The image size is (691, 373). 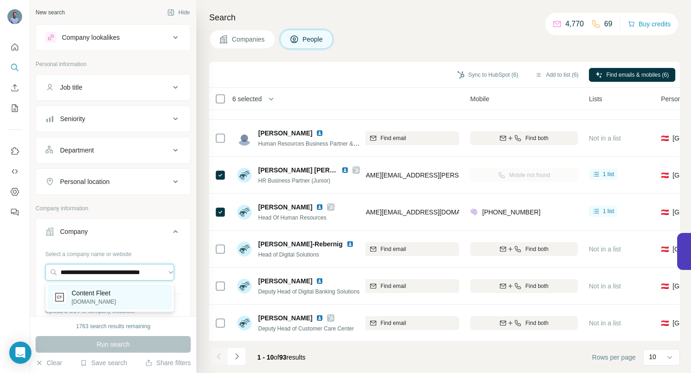 I want to click on div: Job title, so click(x=71, y=87).